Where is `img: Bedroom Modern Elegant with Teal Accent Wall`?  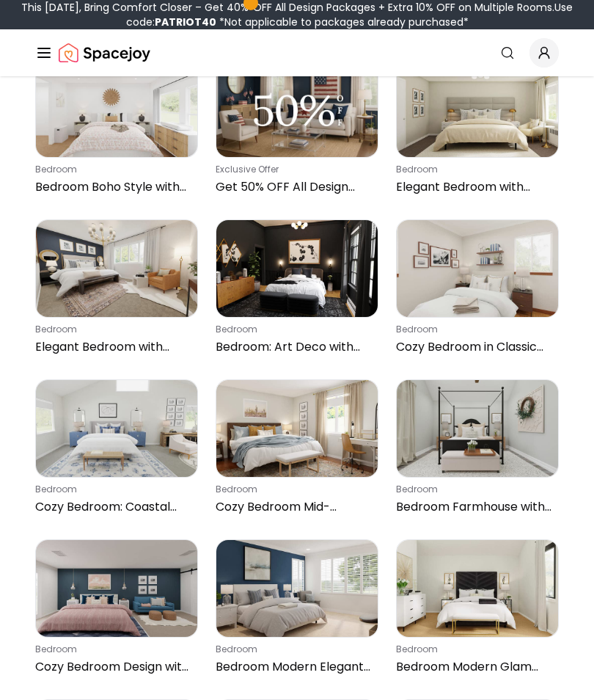
img: Bedroom Modern Elegant with Teal Accent Wall is located at coordinates (297, 589).